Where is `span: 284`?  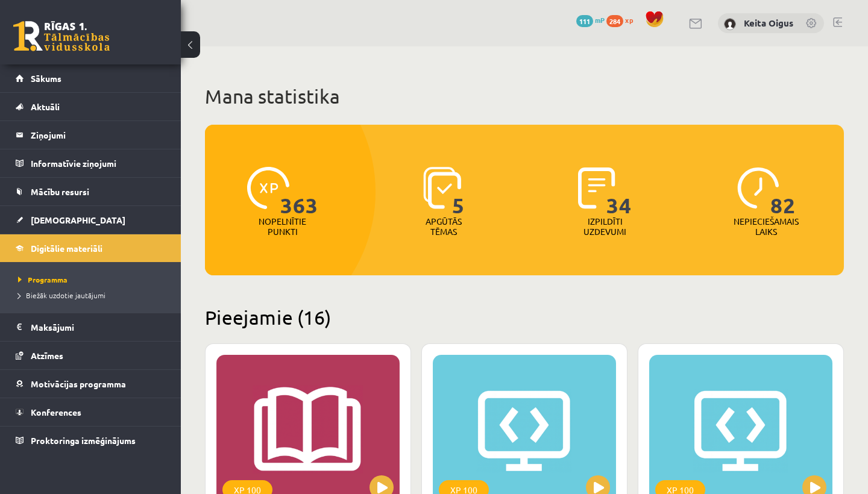 span: 284 is located at coordinates (615, 21).